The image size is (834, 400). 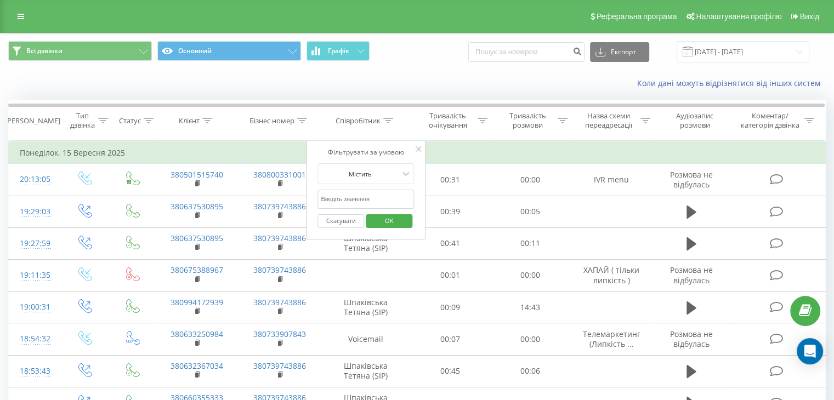 What do you see at coordinates (450, 243) in the screenshot?
I see `td: 00:41` at bounding box center [450, 243].